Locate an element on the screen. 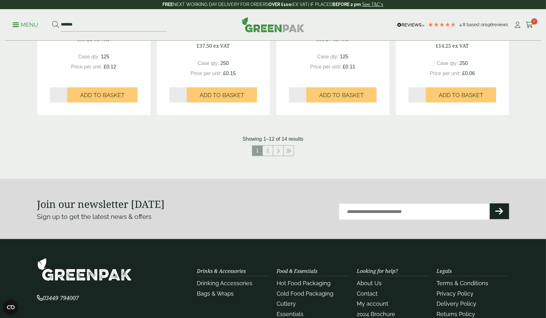 The width and height of the screenshot is (546, 318). span: £37.50 is located at coordinates (204, 46).